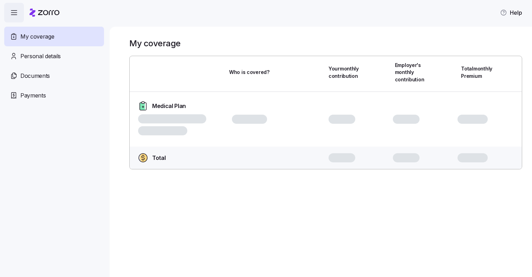  I want to click on span: Payments, so click(33, 95).